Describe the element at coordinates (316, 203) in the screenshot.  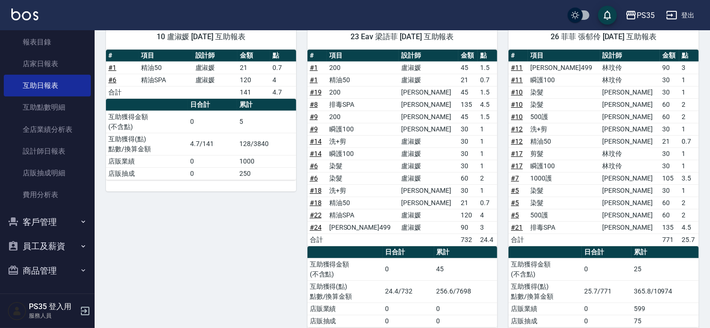
I see `a: #18` at that location.